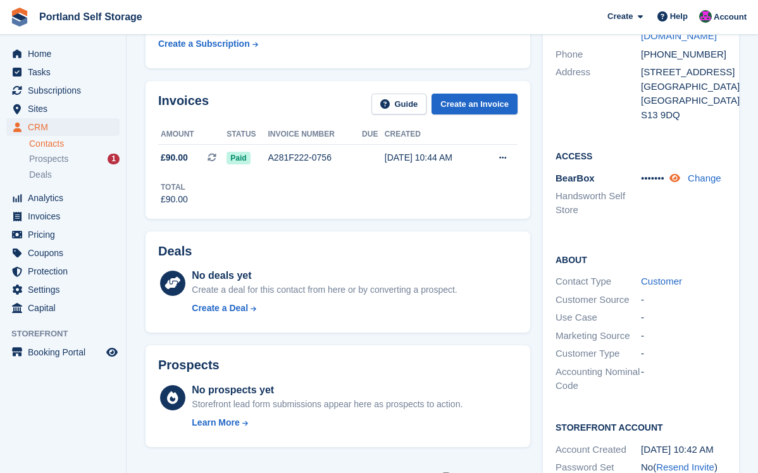  Describe the element at coordinates (174, 187) in the screenshot. I see `div: Total` at that location.